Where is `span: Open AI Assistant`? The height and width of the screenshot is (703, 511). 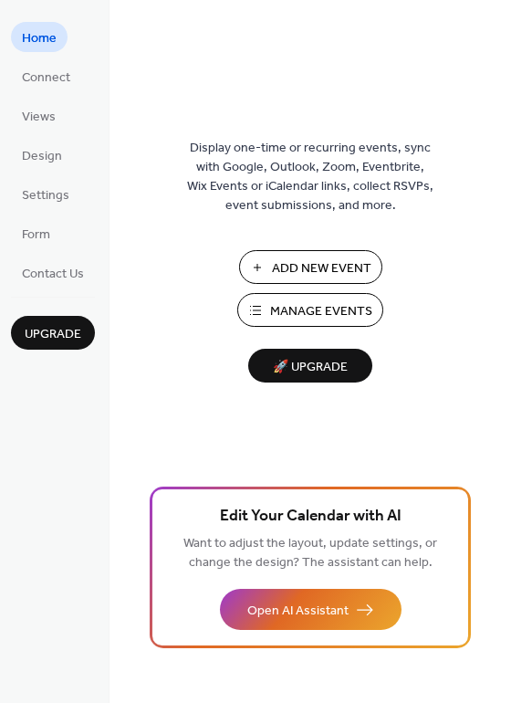
span: Open AI Assistant is located at coordinates (298, 611).